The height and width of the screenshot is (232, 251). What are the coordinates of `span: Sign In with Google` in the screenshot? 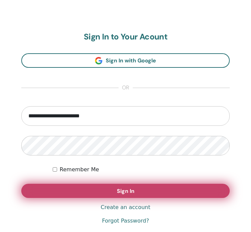 It's located at (131, 60).